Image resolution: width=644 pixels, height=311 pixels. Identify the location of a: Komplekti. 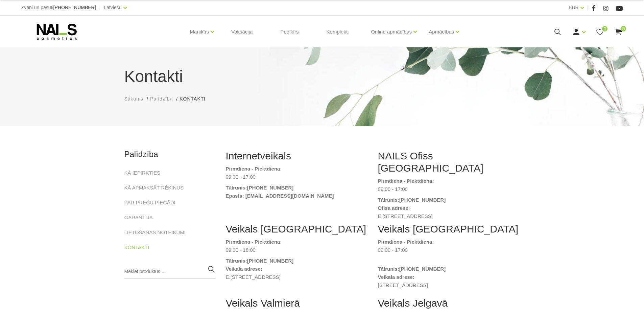
(338, 32).